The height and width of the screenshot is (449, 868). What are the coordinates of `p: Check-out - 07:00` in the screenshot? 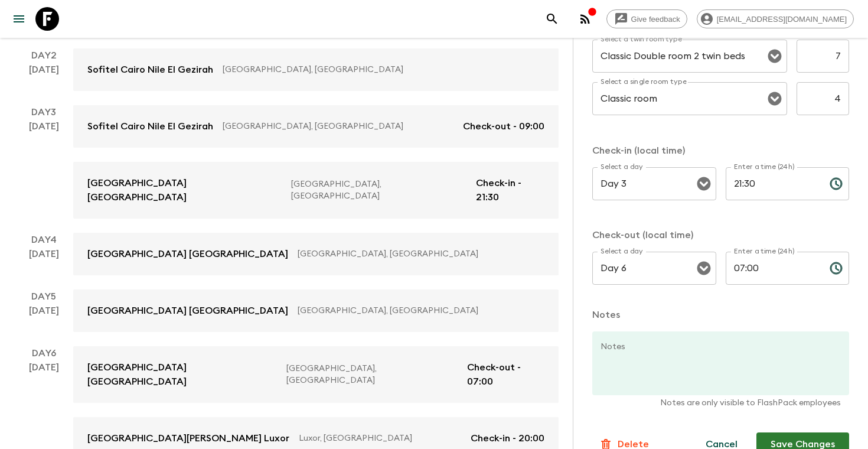 It's located at (505, 374).